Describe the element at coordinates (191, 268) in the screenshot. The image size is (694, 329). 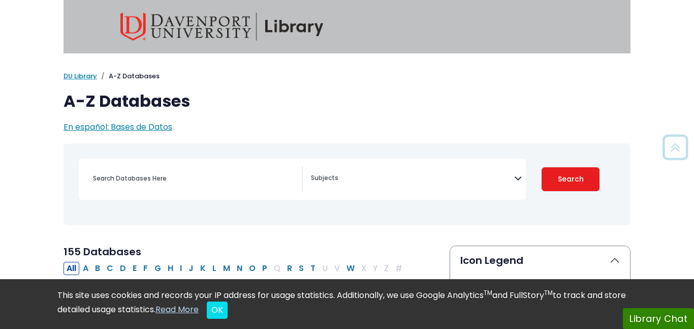
I see `button: Filter Results J` at that location.